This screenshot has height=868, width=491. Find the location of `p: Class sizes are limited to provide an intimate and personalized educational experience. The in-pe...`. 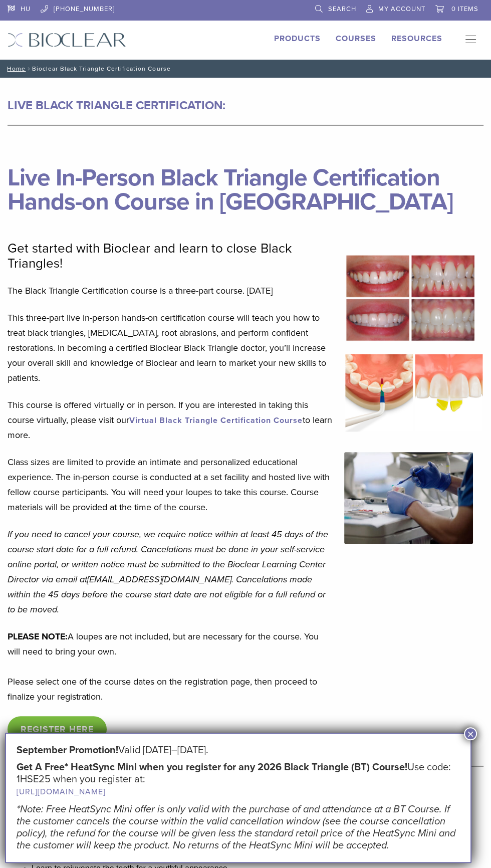

p: Class sizes are limited to provide an intimate and personalized educational experience. The in-pe... is located at coordinates (170, 485).